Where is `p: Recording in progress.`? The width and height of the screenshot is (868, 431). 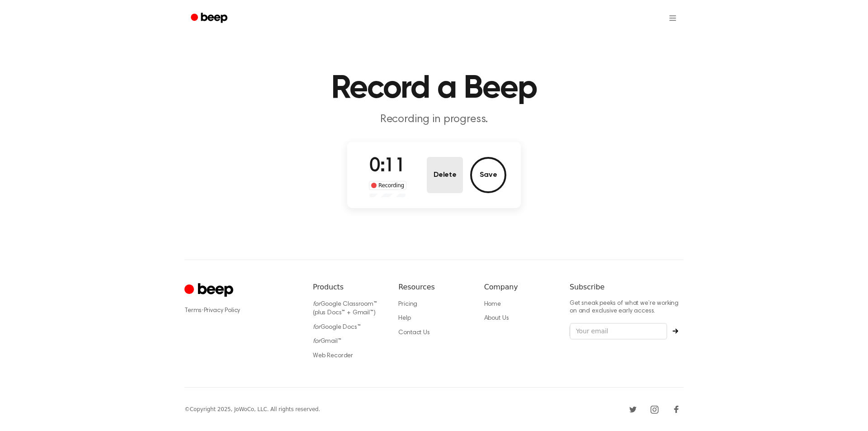 p: Recording in progress. is located at coordinates (434, 119).